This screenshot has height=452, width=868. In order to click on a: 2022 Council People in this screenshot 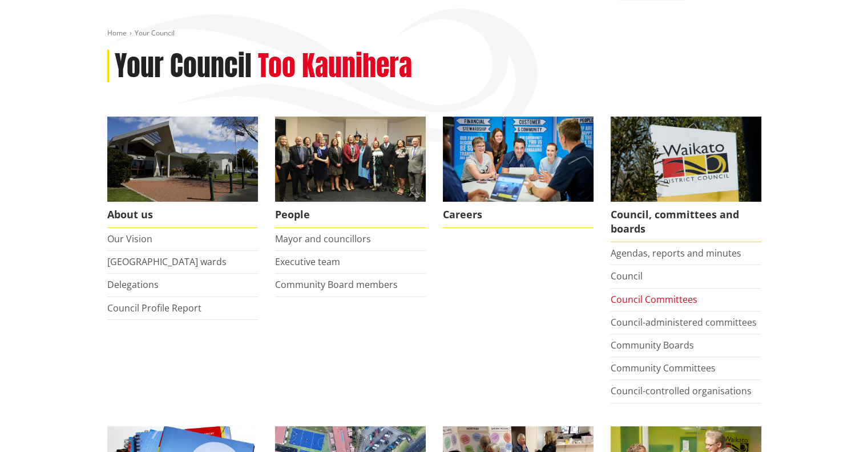, I will do `click(350, 172)`.